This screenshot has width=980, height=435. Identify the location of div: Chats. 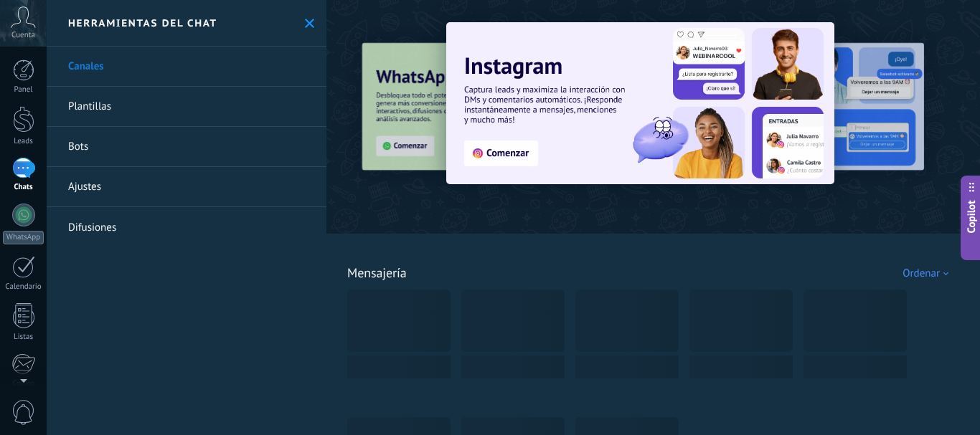
(24, 187).